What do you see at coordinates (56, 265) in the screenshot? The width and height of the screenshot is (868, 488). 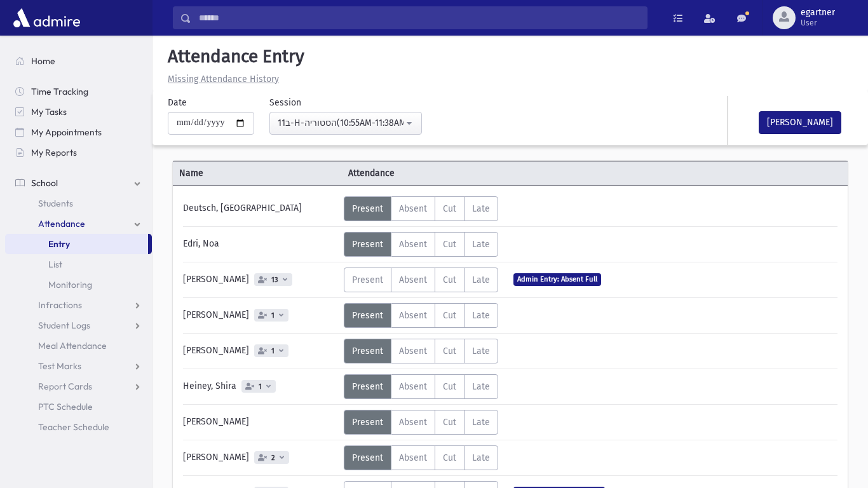 I see `span: List` at bounding box center [56, 265].